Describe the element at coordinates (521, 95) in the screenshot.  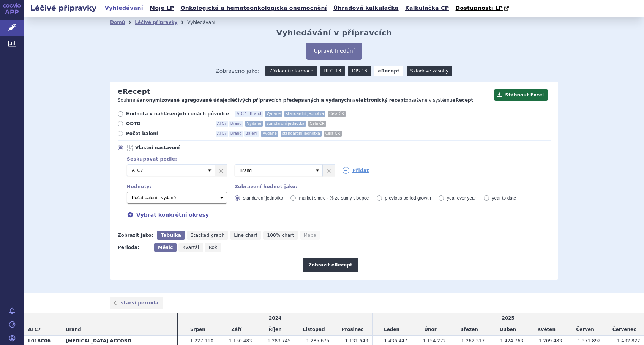
I see `button: Stáhnout Excel` at that location.